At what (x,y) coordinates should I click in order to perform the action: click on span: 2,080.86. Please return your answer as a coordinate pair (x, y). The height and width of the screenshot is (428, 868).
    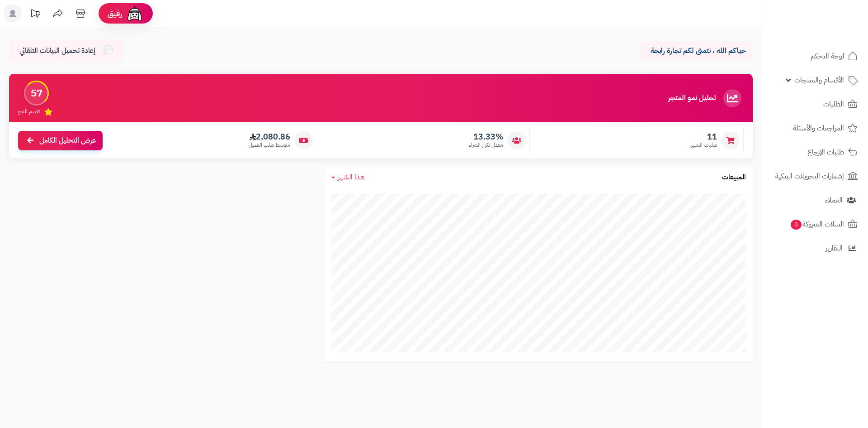
    Looking at the image, I should click on (270, 136).